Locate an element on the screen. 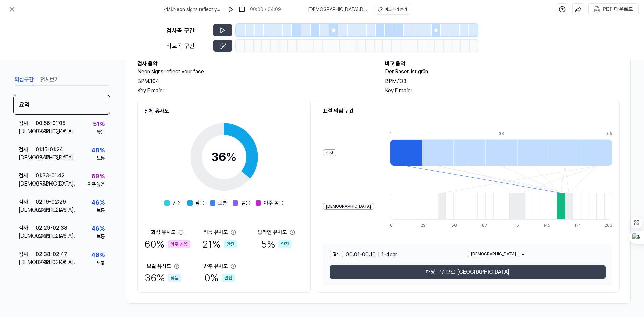 Image resolution: width=644 pixels, height=317 pixels. div: 65 is located at coordinates (610, 134).